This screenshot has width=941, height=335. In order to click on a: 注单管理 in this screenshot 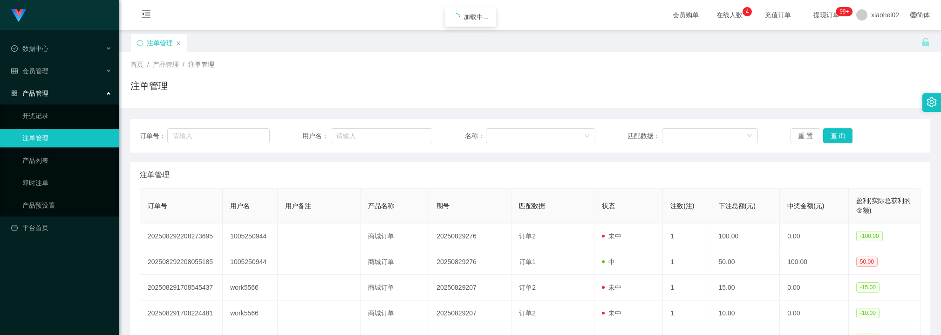, I will do `click(67, 138)`.